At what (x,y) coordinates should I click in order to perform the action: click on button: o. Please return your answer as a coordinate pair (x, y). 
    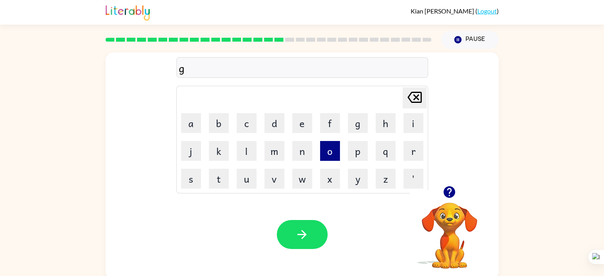
    Looking at the image, I should click on (330, 151).